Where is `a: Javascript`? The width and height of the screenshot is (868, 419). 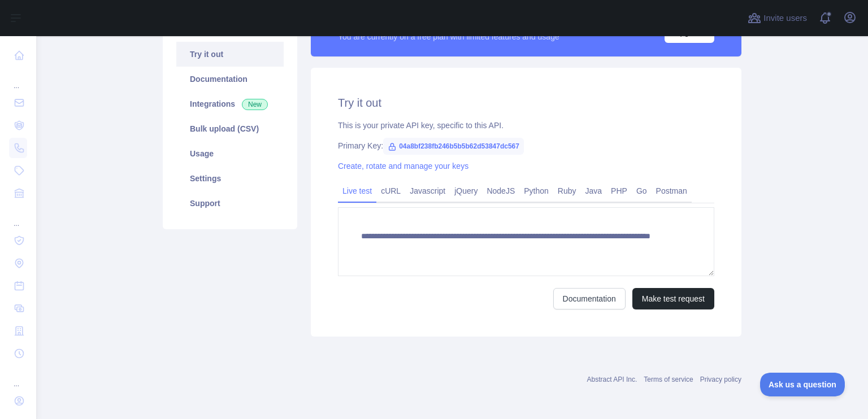 a: Javascript is located at coordinates (427, 191).